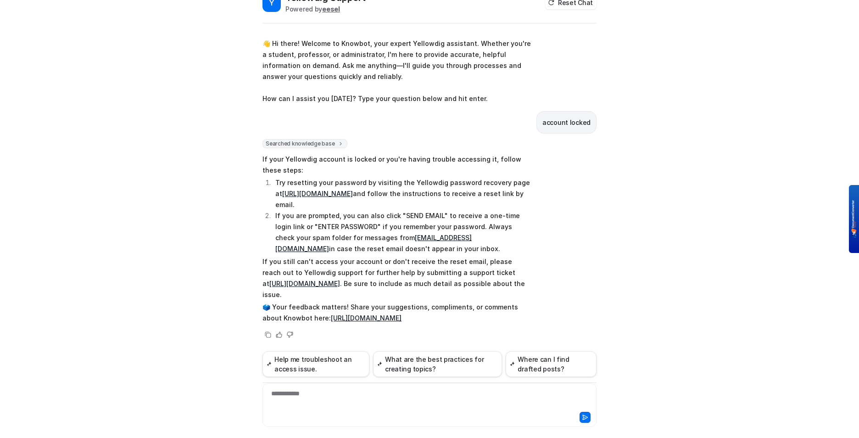  I want to click on p: If you still can't access your account or don't receive the reset email, please reach out to Yell..., so click(396, 278).